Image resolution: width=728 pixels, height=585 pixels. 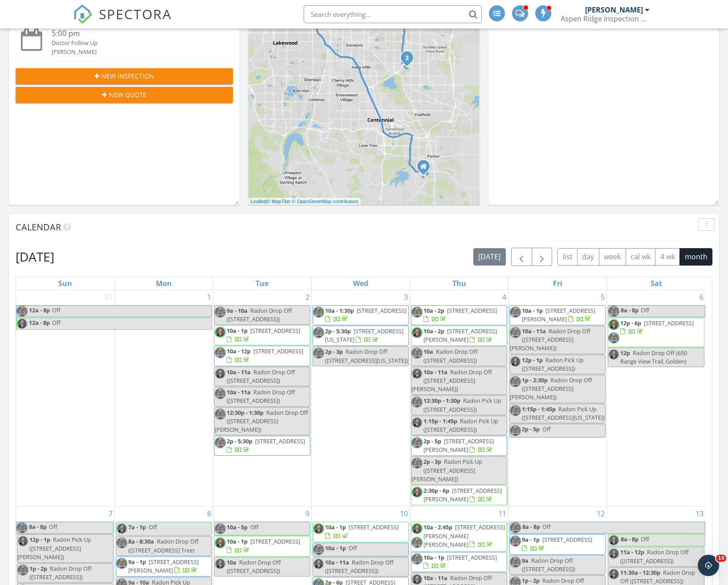 What do you see at coordinates (239, 351) in the screenshot?
I see `span: 10a - 12p` at bounding box center [239, 351].